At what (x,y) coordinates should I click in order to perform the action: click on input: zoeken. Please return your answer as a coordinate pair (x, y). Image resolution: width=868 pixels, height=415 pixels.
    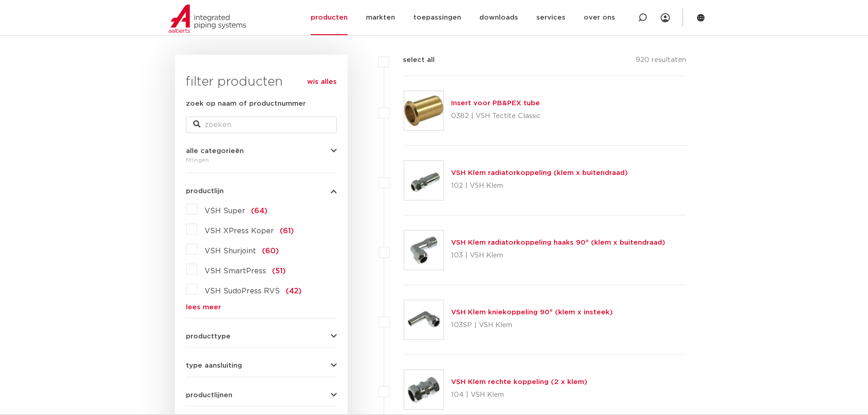
    Looking at the image, I should click on (261, 125).